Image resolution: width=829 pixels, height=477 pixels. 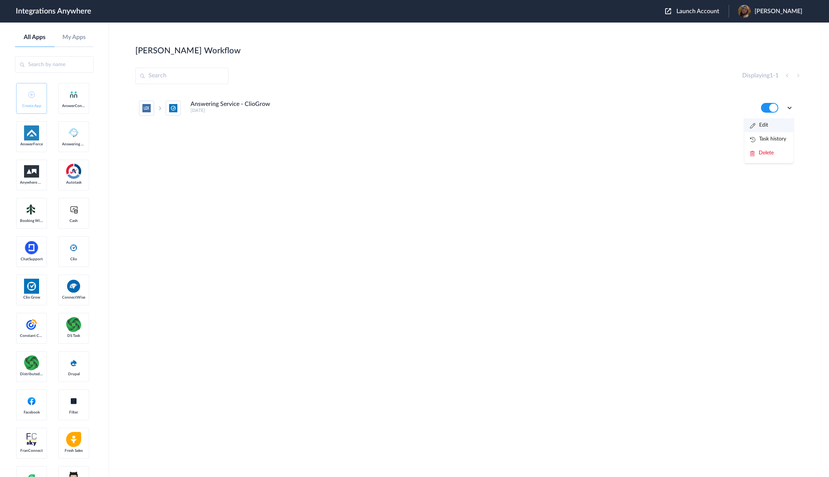 What do you see at coordinates (32, 171) in the screenshot?
I see `img: aww.png` at bounding box center [32, 171].